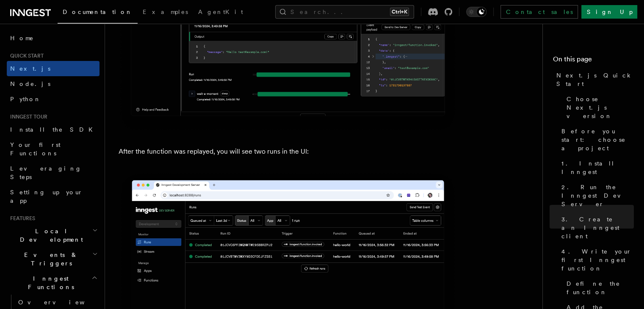 The image size is (644, 309). I want to click on a: Your first Functions, so click(53, 149).